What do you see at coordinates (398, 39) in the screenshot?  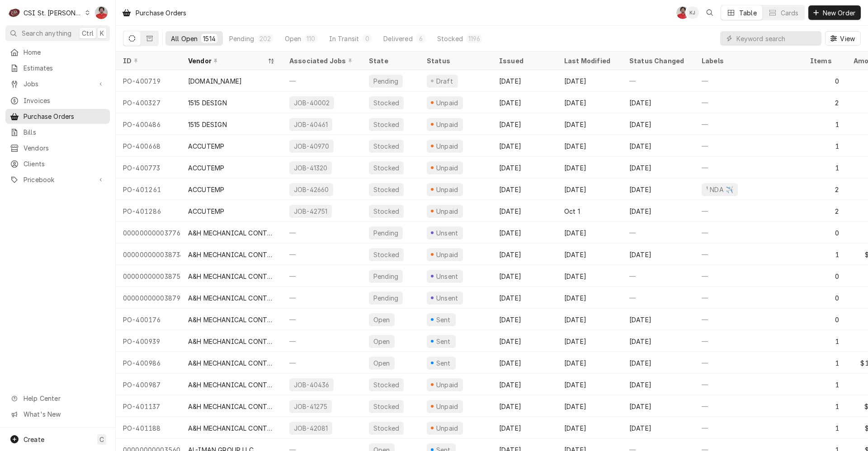 I see `div: Delivered` at bounding box center [398, 39].